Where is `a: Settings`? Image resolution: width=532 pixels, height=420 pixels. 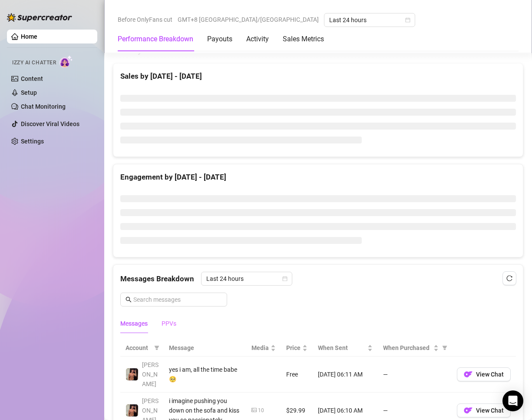
a: Settings is located at coordinates (32, 142).